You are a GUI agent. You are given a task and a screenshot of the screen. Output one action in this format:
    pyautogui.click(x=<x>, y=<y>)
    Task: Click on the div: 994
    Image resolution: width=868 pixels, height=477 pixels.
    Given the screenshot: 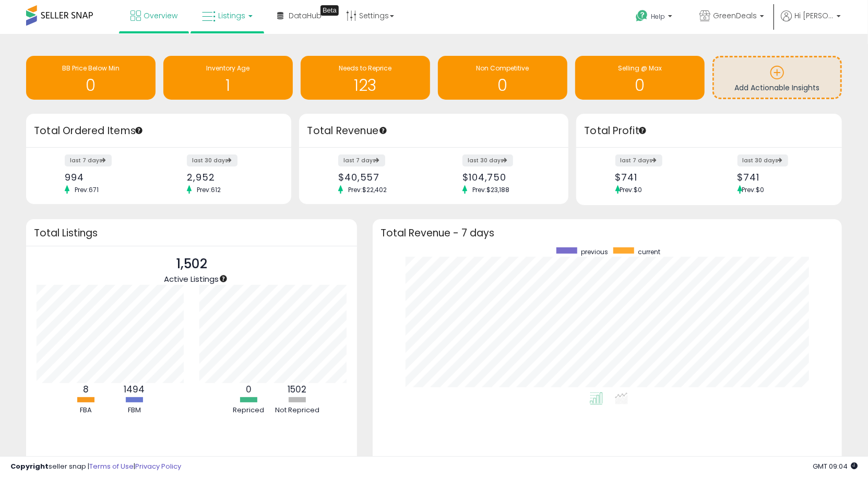 What is the action you would take?
    pyautogui.click(x=108, y=177)
    